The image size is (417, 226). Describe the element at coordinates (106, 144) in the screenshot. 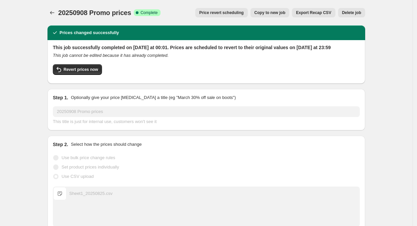

I see `p: Select how the prices should change` at that location.